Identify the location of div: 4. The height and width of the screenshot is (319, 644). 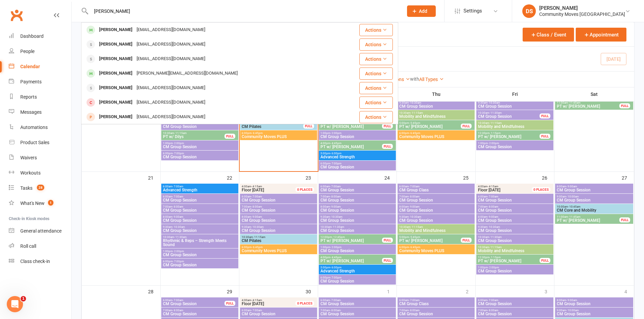
(629, 291).